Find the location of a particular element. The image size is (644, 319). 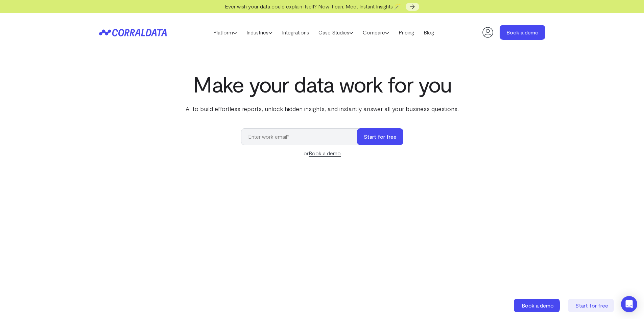

a: Pricing is located at coordinates (406, 33).